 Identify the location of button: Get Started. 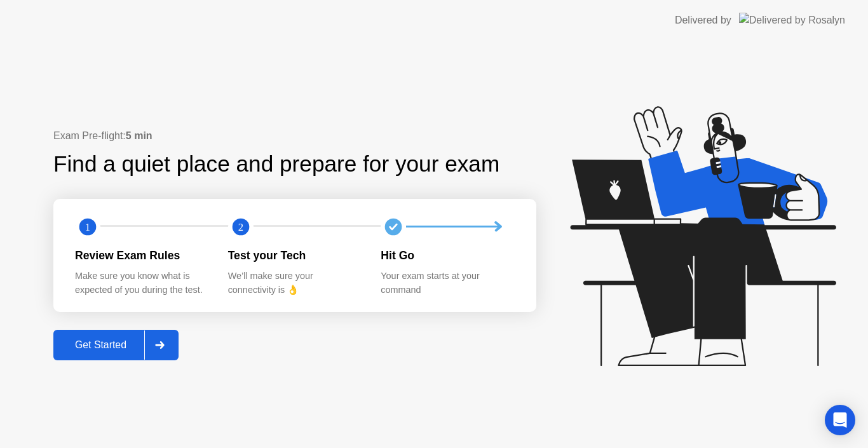
(116, 345).